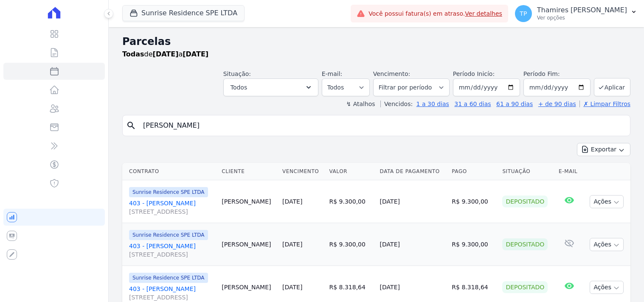  What do you see at coordinates (392, 74) in the screenshot?
I see `label: Vencimento:` at bounding box center [392, 74].